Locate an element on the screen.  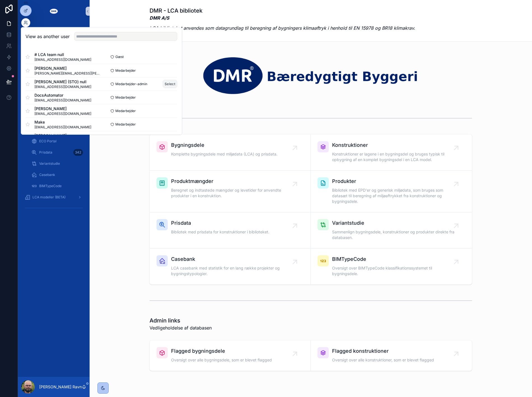
em: DMR A/S is located at coordinates (159, 18).